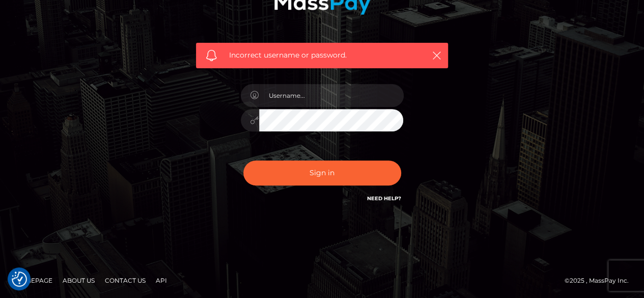 The width and height of the screenshot is (644, 298). I want to click on button: Sign in, so click(322, 173).